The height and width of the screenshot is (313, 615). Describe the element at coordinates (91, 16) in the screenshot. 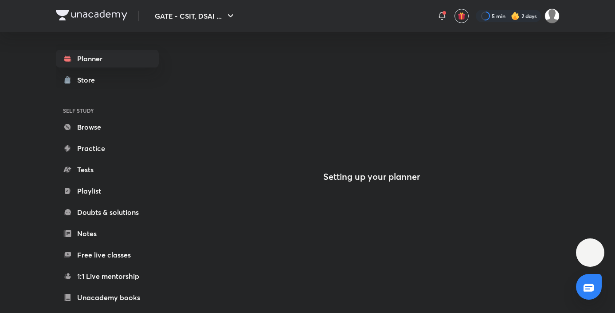

I see `a: Company Logo` at that location.